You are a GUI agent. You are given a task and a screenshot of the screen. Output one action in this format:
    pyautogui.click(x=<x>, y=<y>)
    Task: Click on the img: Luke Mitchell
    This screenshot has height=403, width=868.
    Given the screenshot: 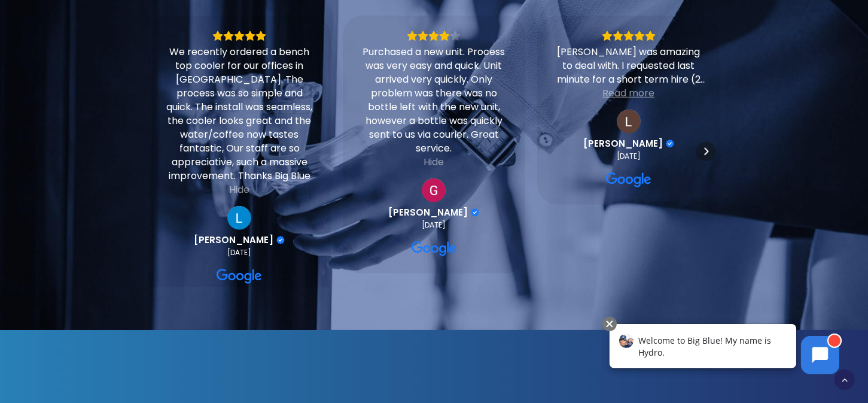 What is the action you would take?
    pyautogui.click(x=239, y=218)
    